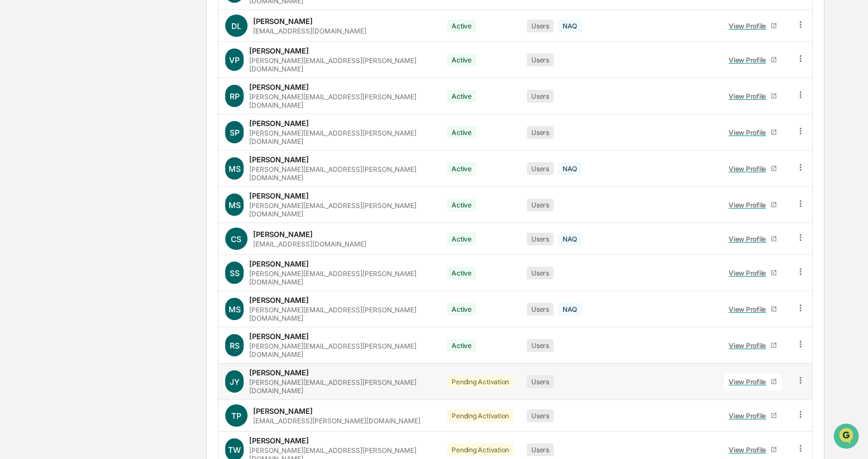 The image size is (868, 459). I want to click on span: SS, so click(235, 273).